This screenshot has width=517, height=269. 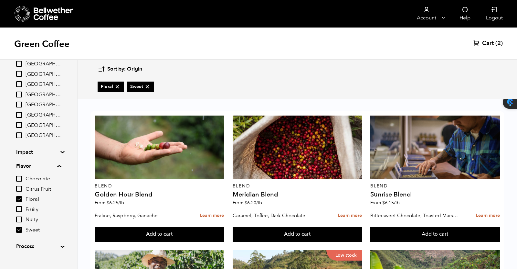 What do you see at coordinates (43, 179) in the screenshot?
I see `span: Chocolate` at bounding box center [43, 179].